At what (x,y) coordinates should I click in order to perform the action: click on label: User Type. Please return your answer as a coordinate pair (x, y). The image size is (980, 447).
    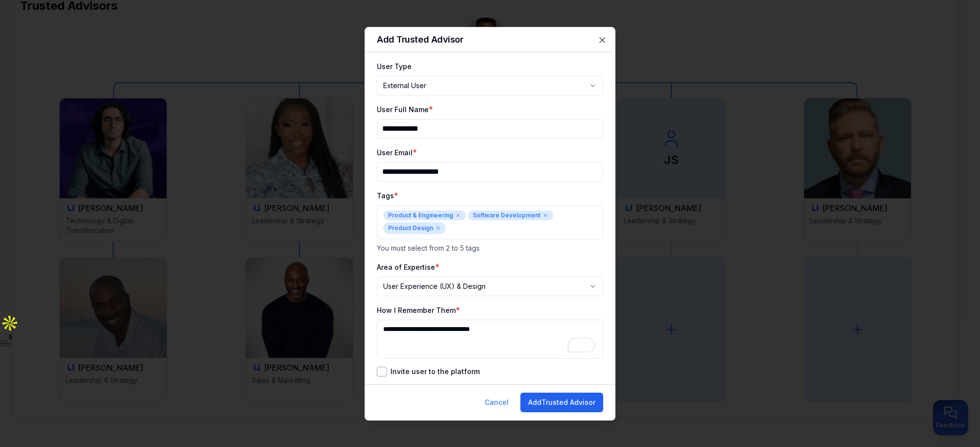
    Looking at the image, I should click on (394, 66).